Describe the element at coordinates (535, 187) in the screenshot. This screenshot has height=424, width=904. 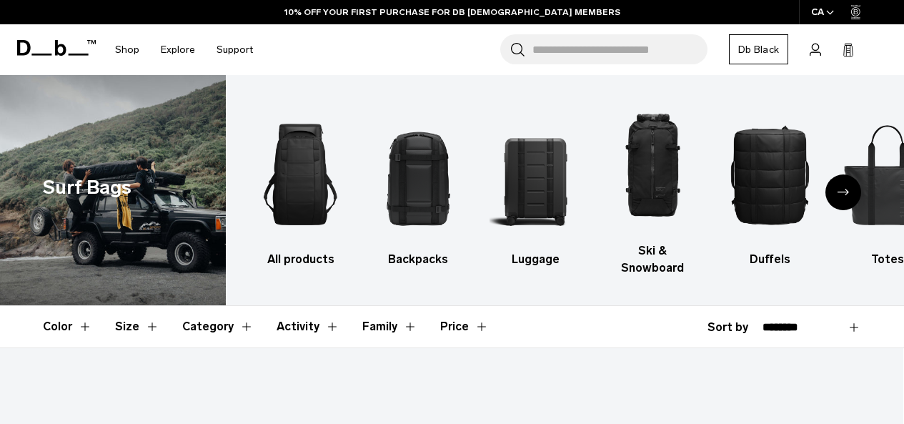
I see `a: Db Luggage` at that location.